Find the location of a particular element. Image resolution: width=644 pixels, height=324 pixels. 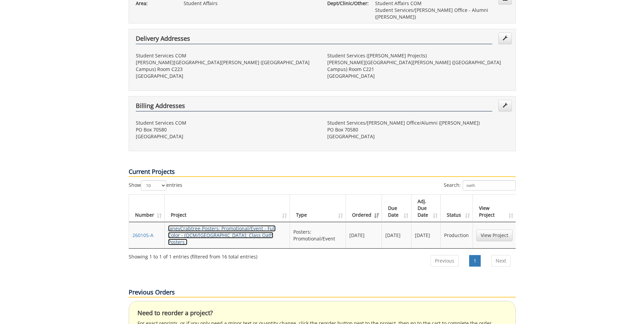

th: Due Date: activate to sort column ascending is located at coordinates (396, 208).